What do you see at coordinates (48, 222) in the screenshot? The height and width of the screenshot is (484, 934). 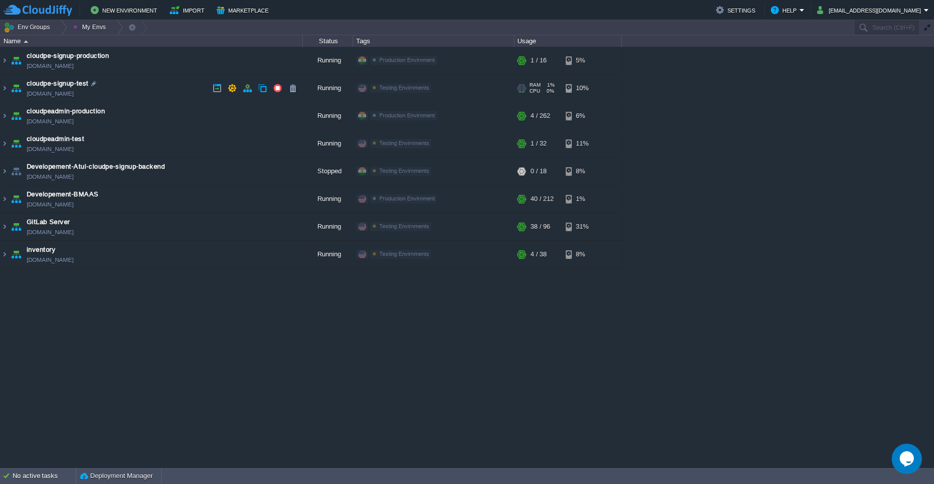 I see `a: GitLab Server` at bounding box center [48, 222].